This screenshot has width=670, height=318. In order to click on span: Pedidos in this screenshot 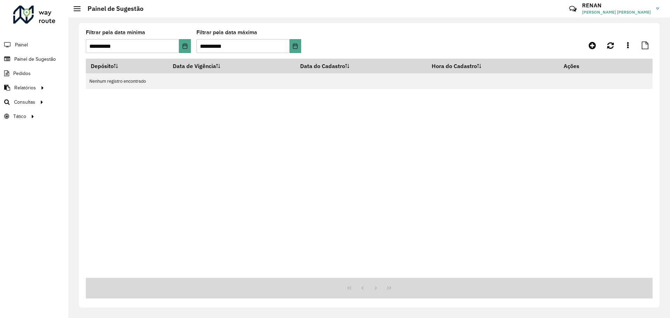, I will do `click(22, 73)`.